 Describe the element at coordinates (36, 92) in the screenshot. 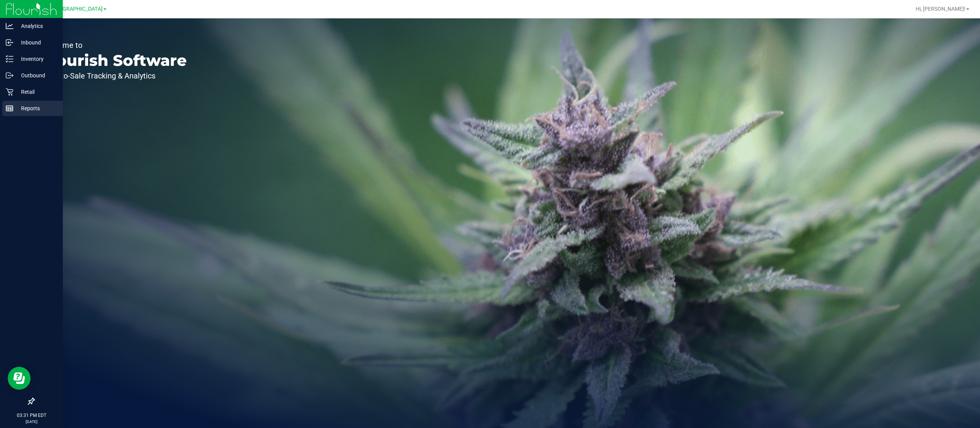

I see `p: Retail` at that location.